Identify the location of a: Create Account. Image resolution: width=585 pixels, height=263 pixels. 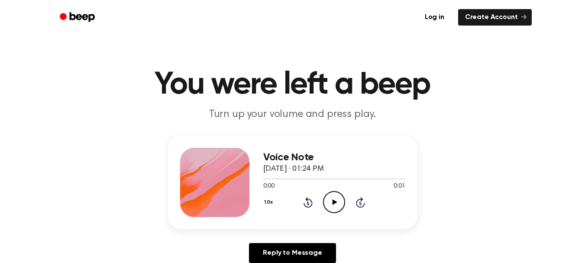
(495, 17).